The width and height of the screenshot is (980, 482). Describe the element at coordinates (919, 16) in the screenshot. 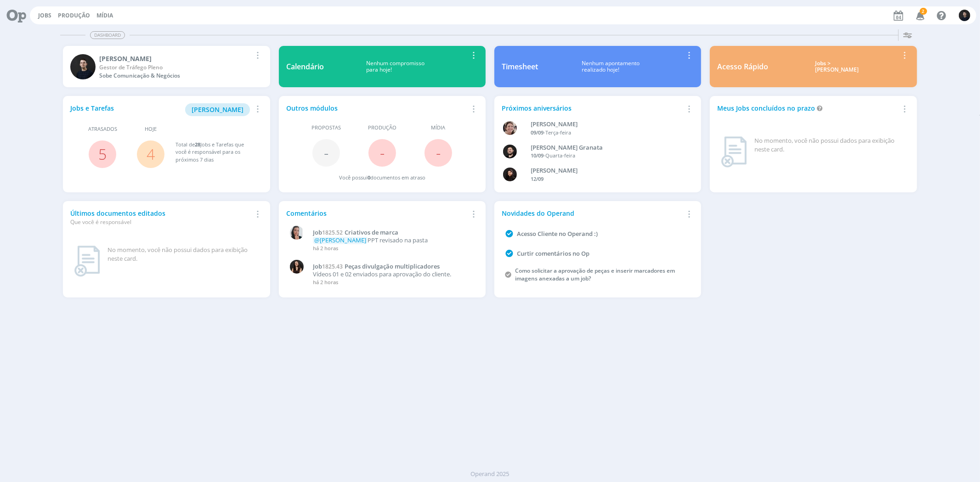

I see `button: 2` at that location.